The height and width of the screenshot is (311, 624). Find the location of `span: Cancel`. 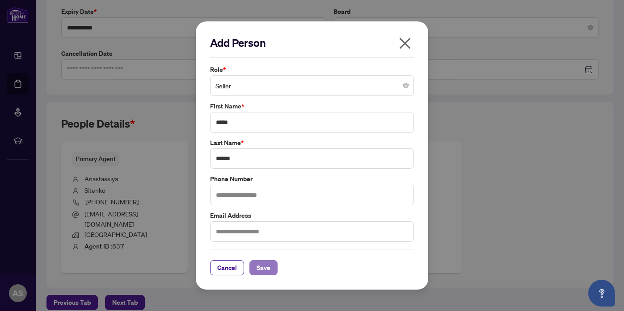

span: Cancel is located at coordinates (227, 268).